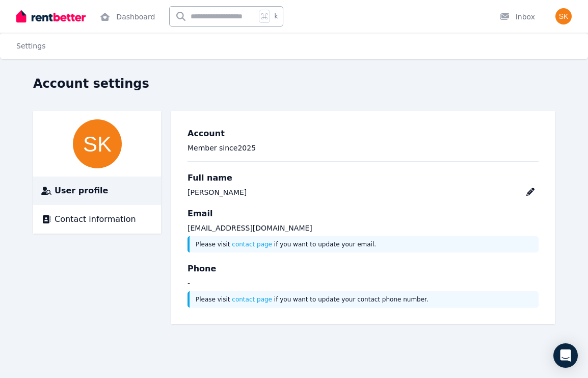 Image resolution: width=588 pixels, height=378 pixels. I want to click on h3: Phone, so click(363, 269).